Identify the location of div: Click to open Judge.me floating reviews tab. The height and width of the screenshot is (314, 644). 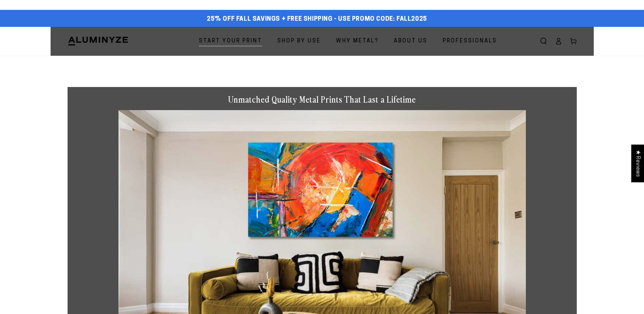
(637, 163).